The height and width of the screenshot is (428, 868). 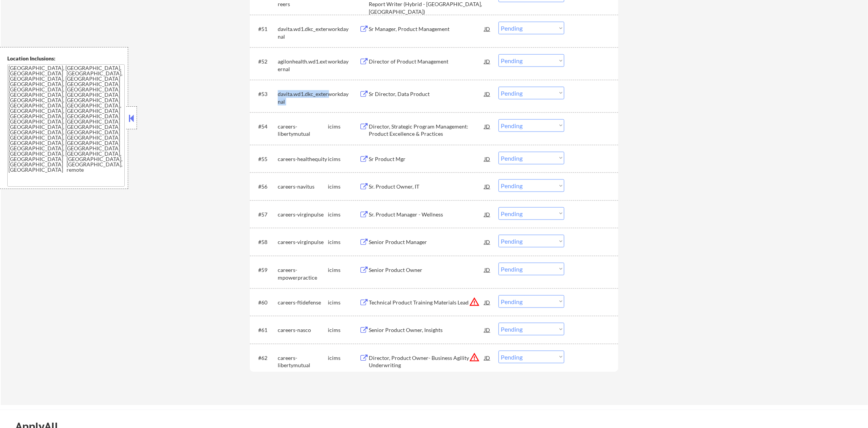 I want to click on div: Technical Product Training Materials Lead, so click(x=427, y=302).